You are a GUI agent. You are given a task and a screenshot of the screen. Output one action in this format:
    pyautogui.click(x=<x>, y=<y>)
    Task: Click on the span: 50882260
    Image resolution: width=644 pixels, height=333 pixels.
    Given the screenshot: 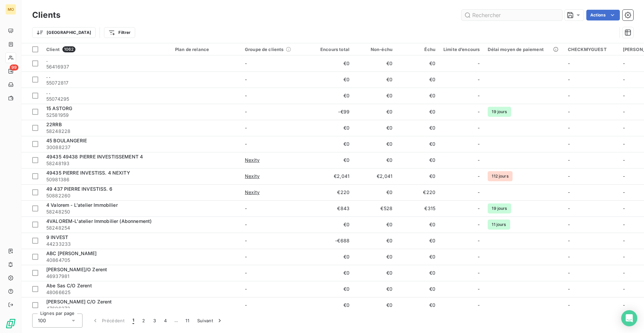 What is the action you would take?
    pyautogui.click(x=106, y=196)
    